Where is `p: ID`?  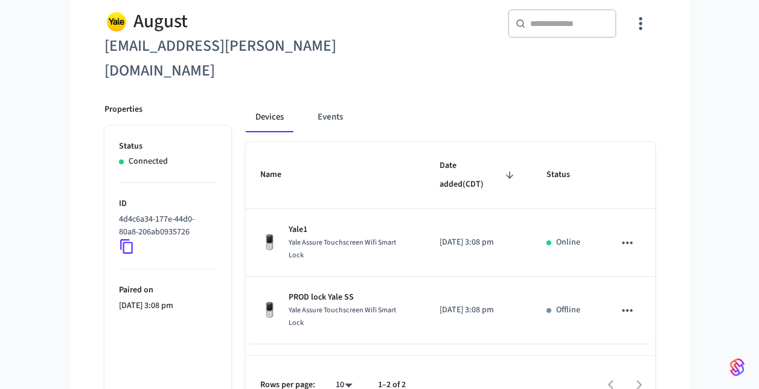
p: ID is located at coordinates (168, 204).